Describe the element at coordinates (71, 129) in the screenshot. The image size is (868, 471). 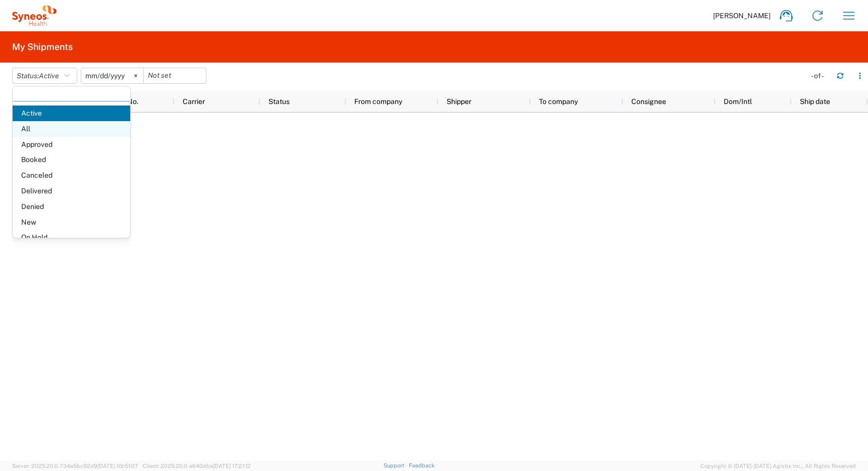
I see `span: All` at that location.